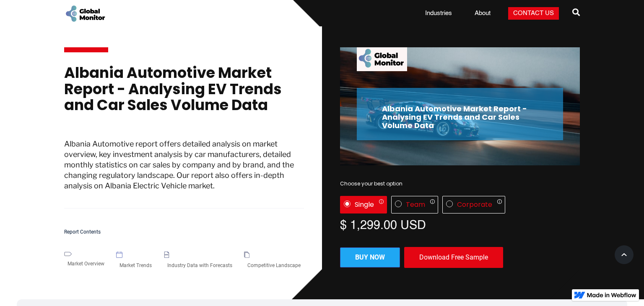 This screenshot has height=306, width=644. What do you see at coordinates (135, 266) in the screenshot?
I see `div: Market Trends` at bounding box center [135, 266].